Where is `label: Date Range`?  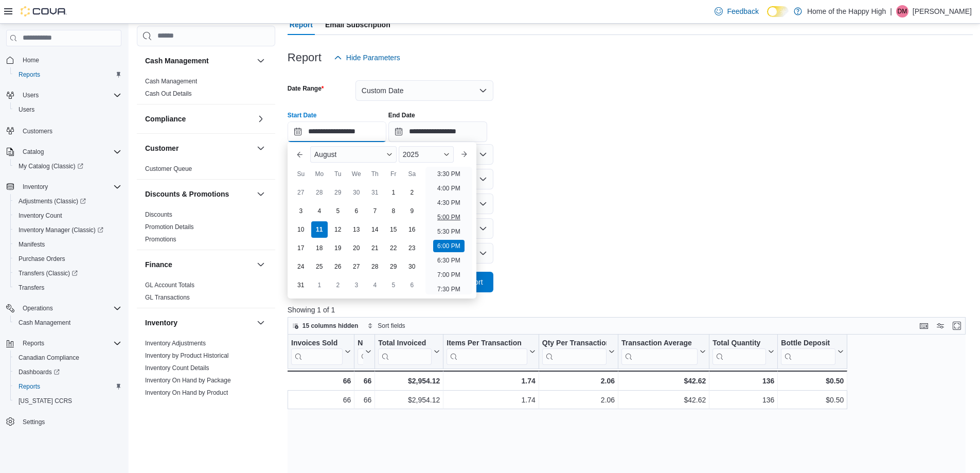
label: Date Range is located at coordinates (305, 88).